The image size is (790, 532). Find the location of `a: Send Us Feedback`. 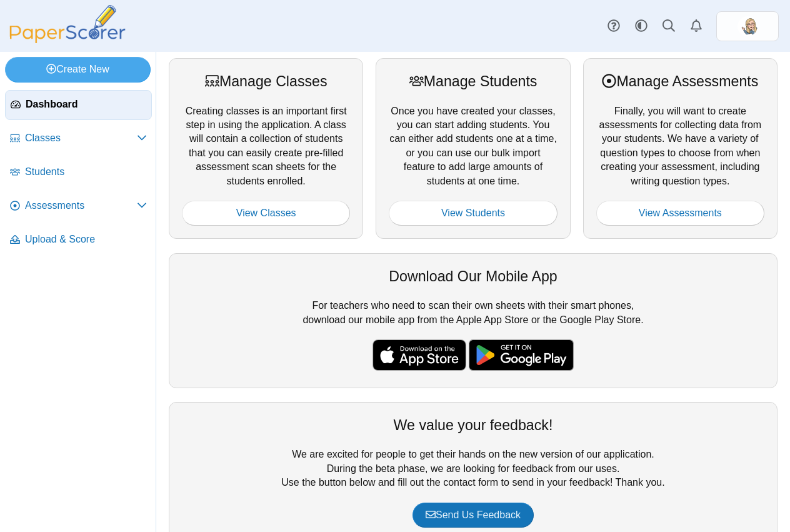

a: Send Us Feedback is located at coordinates (473, 515).